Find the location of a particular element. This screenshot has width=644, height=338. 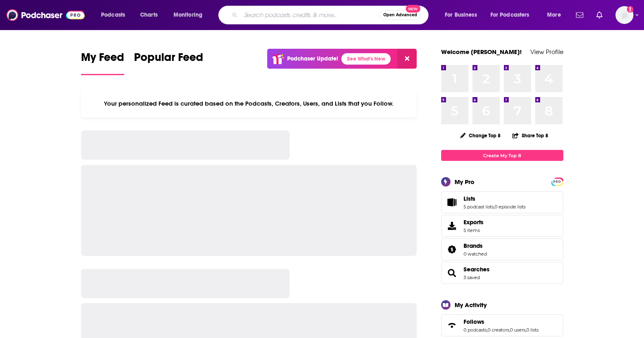

a: 3 saved is located at coordinates (472, 278).